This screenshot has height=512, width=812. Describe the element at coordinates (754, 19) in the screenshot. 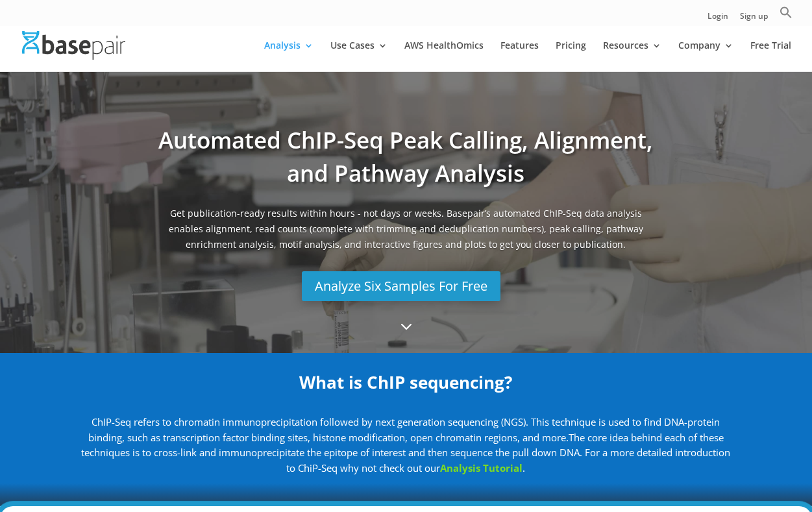

I see `a: Sign up` at that location.